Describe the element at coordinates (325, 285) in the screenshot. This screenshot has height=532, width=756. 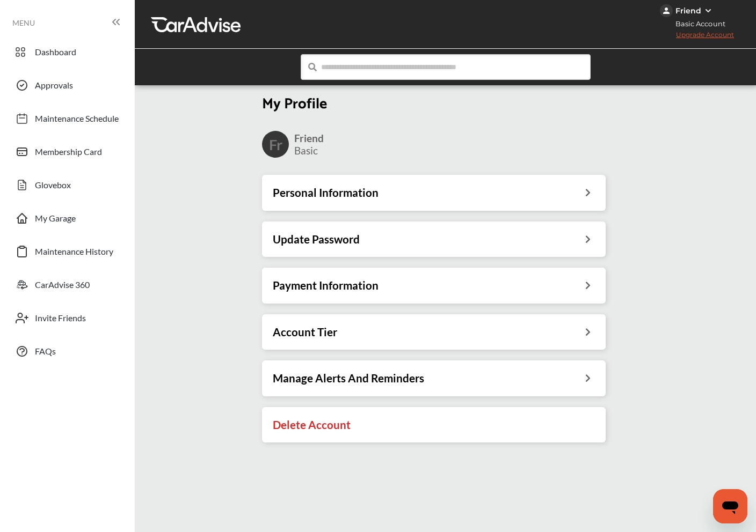
I see `h3: Payment Information` at that location.